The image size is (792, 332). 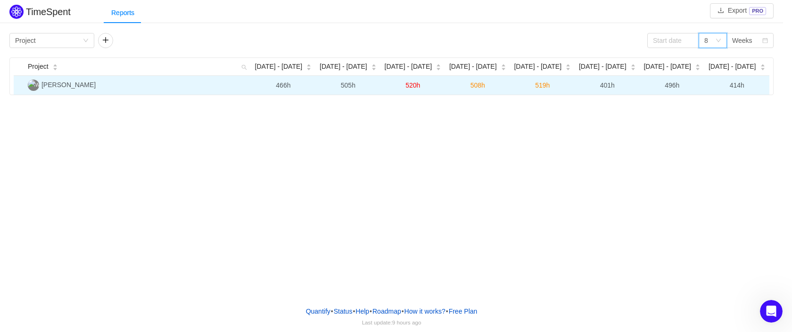 What do you see at coordinates (425, 311) in the screenshot?
I see `button: How it works?` at bounding box center [425, 311].